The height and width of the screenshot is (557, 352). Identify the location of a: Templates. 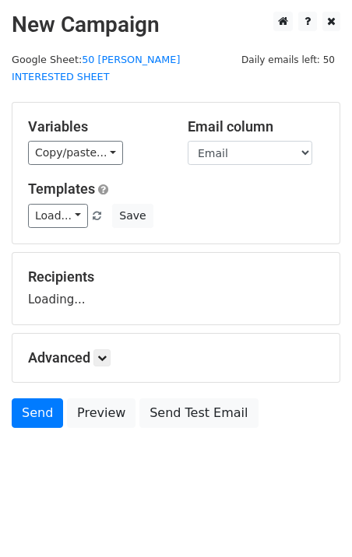
(62, 188).